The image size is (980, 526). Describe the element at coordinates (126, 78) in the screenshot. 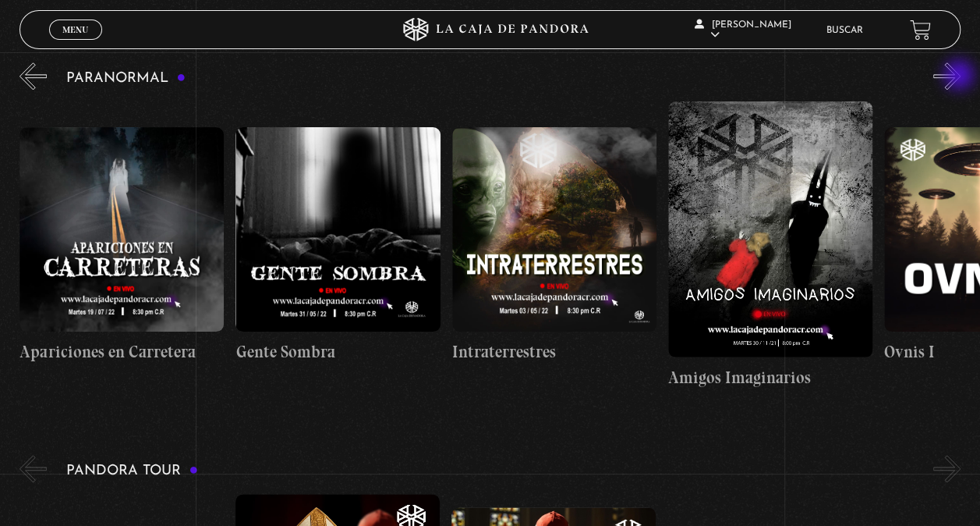

I see `h3: Paranormal` at that location.